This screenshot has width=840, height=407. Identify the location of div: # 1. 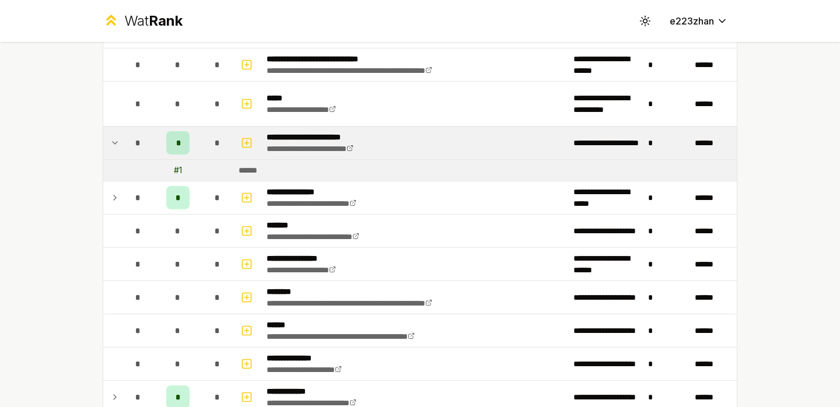
(178, 170).